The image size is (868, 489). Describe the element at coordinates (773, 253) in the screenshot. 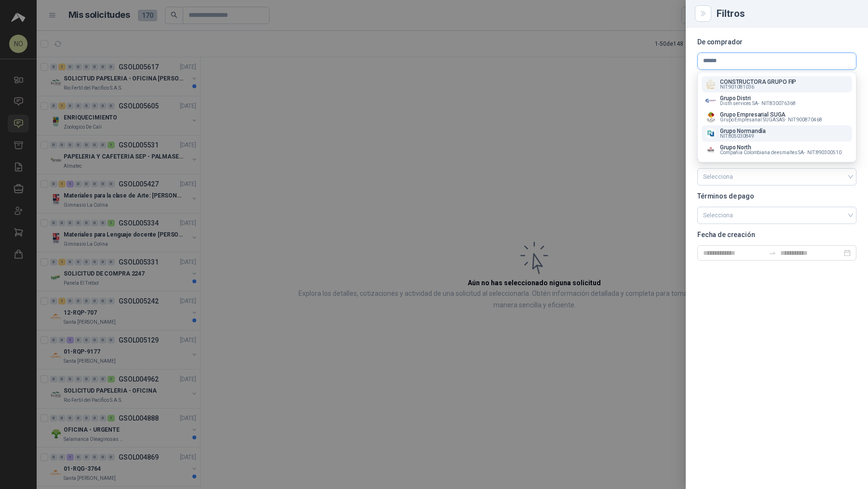

I see `span: swap-right` at that location.